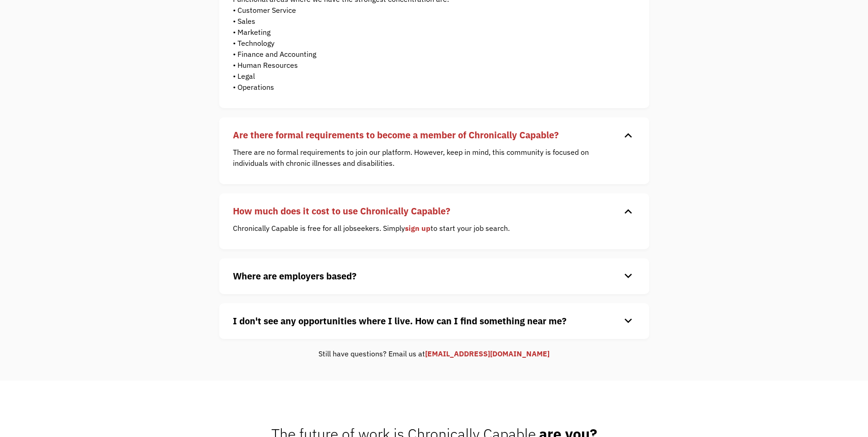  What do you see at coordinates (396, 134) in the screenshot?
I see `strong: Are there formal requirements to become a member of Chronically Capable?` at bounding box center [396, 134].